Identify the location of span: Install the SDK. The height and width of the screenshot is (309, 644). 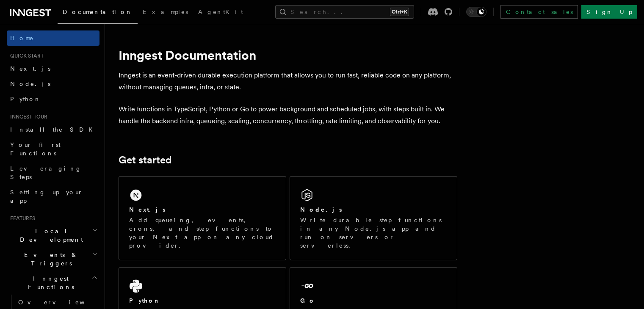
(54, 130).